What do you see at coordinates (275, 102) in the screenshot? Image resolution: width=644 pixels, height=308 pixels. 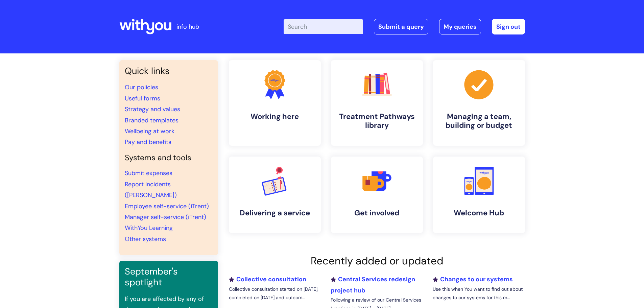 I see `a: Working here` at bounding box center [275, 102].